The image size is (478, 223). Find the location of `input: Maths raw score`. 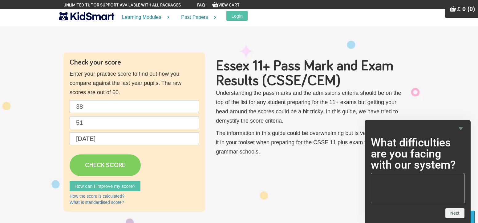

input: Maths raw score is located at coordinates (134, 122).